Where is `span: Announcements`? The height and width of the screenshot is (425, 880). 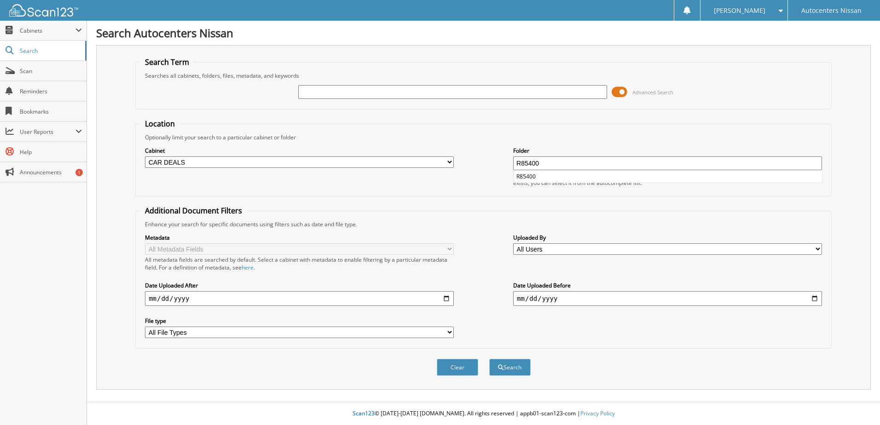 span: Announcements is located at coordinates (51, 172).